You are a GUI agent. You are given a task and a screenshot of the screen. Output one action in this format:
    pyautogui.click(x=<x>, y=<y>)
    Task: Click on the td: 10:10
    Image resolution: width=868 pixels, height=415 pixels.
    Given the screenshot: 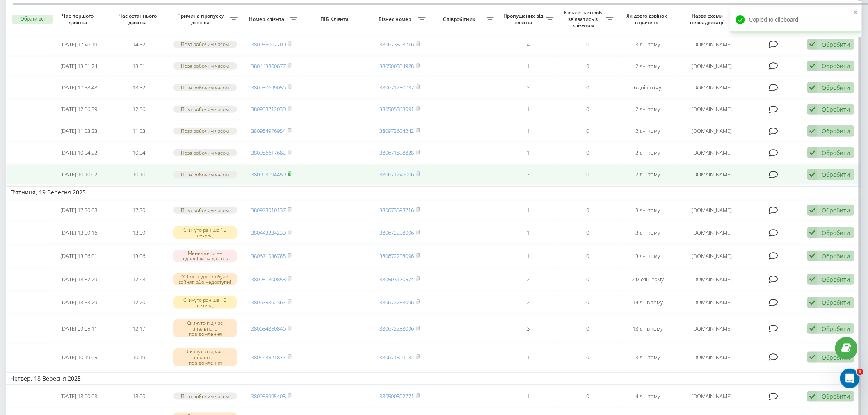 What is the action you would take?
    pyautogui.click(x=139, y=174)
    